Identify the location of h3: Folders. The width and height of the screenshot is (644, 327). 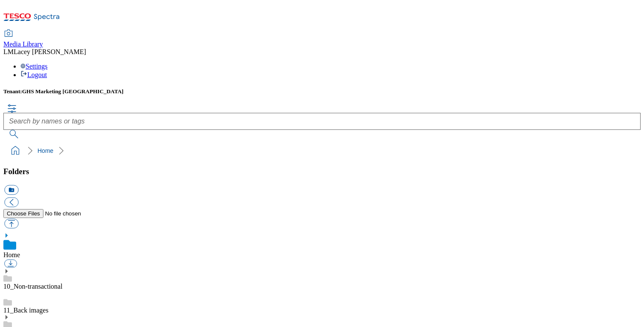
(322, 172).